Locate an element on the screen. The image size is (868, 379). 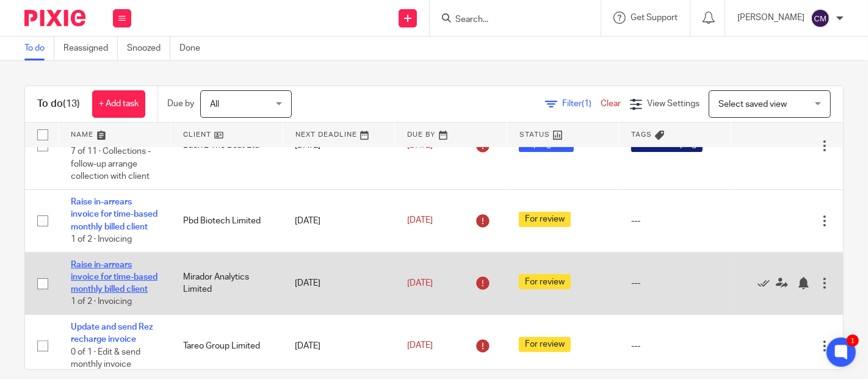
span: All is located at coordinates (214, 104).